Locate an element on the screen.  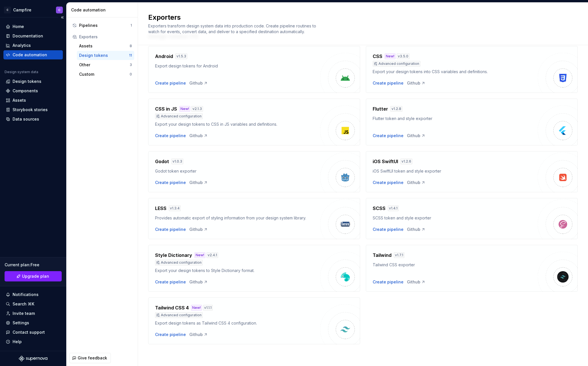
div: v 1.4.1 is located at coordinates (394, 208).